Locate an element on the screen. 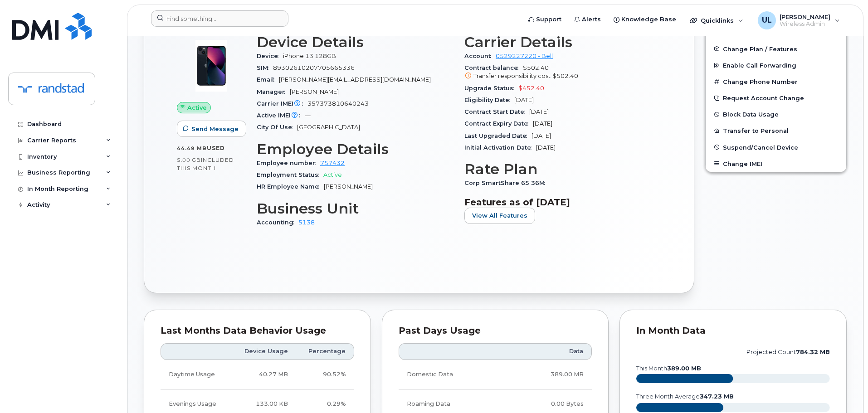 The height and width of the screenshot is (413, 868). button: Enable Call Forwarding is located at coordinates (776, 65).